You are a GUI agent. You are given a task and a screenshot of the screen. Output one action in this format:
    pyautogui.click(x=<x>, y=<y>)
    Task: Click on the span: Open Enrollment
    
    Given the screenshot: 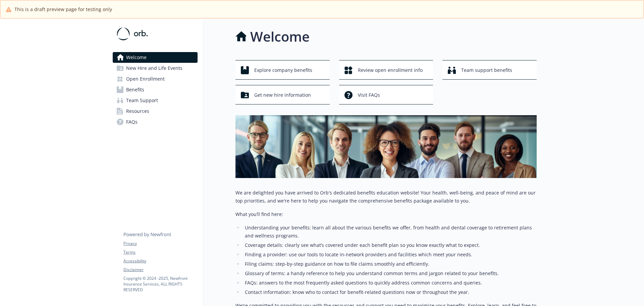 What is the action you would take?
    pyautogui.click(x=145, y=79)
    